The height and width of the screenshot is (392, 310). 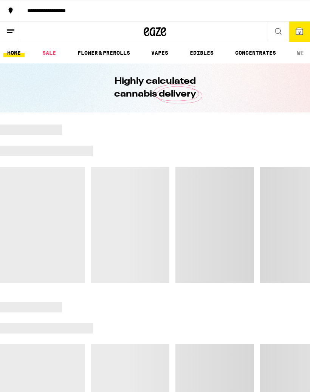 I want to click on a: EDIBLES, so click(x=201, y=53).